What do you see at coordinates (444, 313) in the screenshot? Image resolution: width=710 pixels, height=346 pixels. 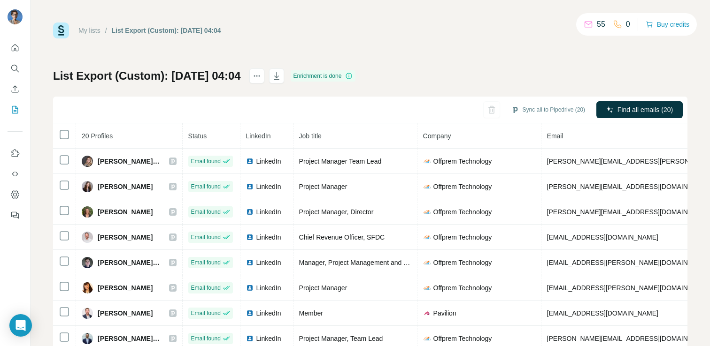 I see `span: Pavilion` at bounding box center [444, 313].